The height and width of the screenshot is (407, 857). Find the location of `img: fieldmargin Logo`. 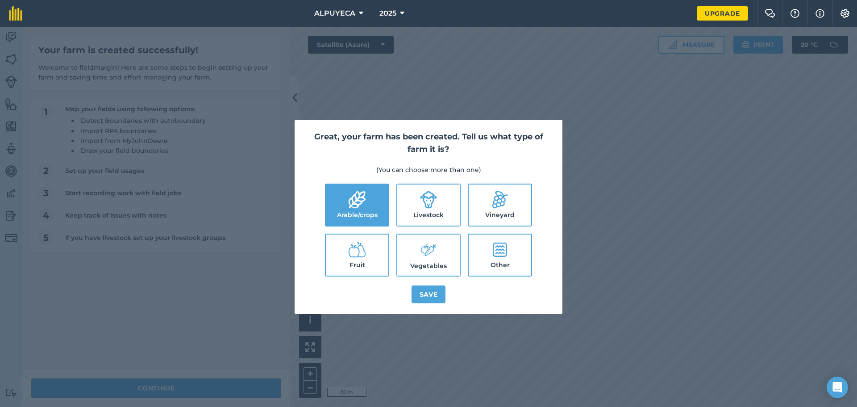

img: fieldmargin Logo is located at coordinates (16, 13).